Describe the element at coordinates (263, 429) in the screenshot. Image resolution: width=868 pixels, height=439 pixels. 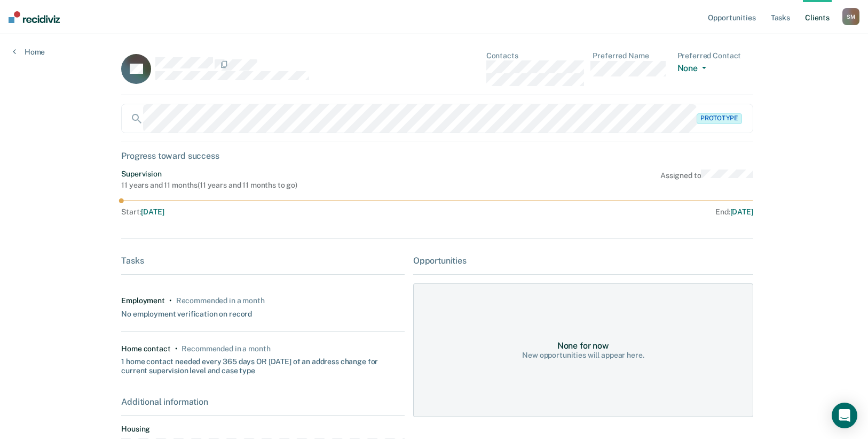
I see `dt: Housing` at that location.